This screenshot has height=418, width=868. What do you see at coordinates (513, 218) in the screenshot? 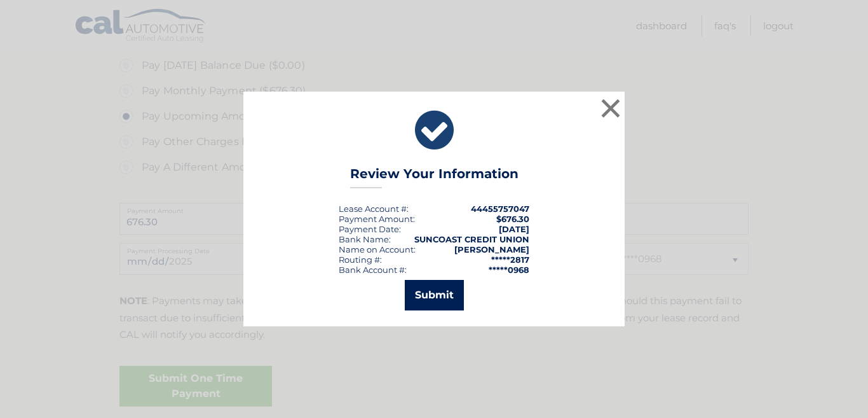
I see `span: $676.30` at bounding box center [513, 218].